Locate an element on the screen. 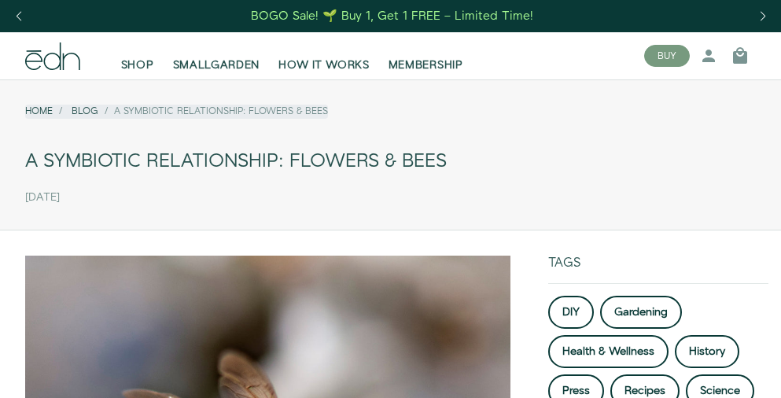  a: BOGO Sale! 🌱 Buy 1, Get 1 FREE – Limited Time! is located at coordinates (392, 16).